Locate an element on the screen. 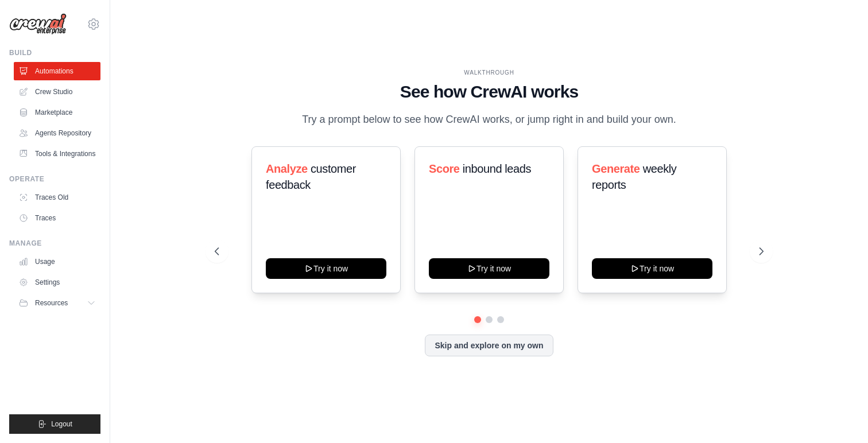 The height and width of the screenshot is (443, 868). span: Generate is located at coordinates (616, 168).